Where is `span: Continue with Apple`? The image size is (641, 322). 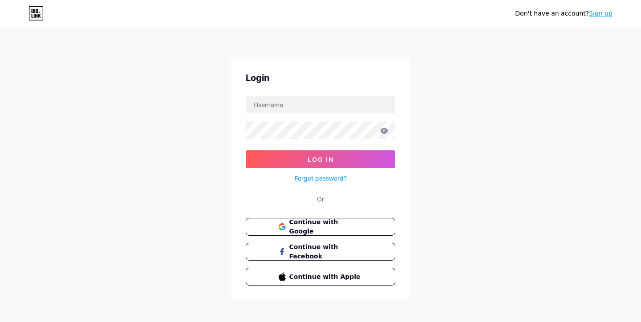
span: Continue with Apple is located at coordinates (326, 277).